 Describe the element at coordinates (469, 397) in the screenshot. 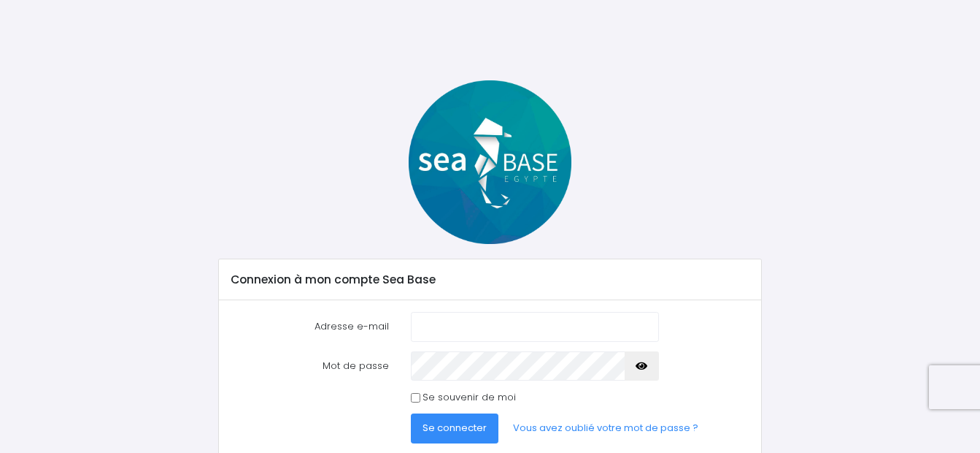

I see `label: Se souvenir de moi` at that location.